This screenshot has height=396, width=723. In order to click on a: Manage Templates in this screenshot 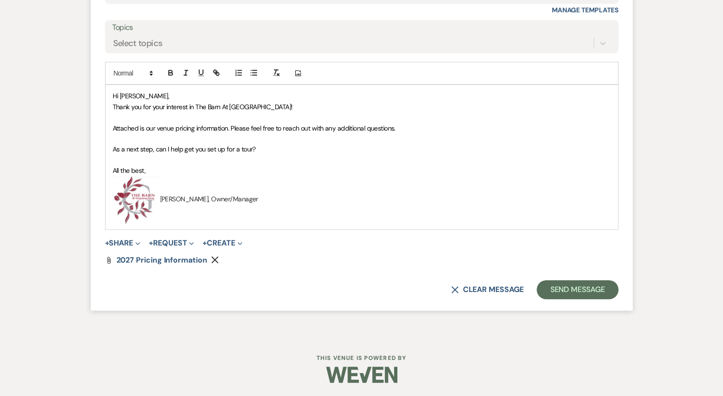, I will do `click(585, 10)`.